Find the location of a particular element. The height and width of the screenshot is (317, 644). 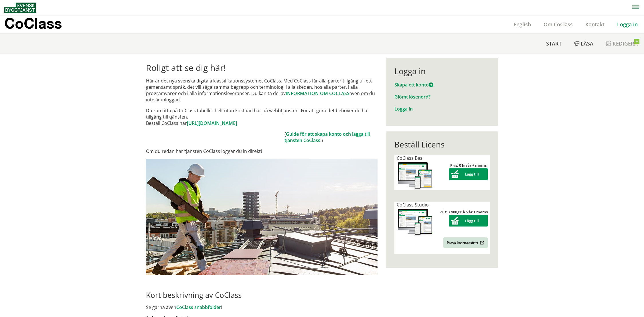

a: English is located at coordinates (523, 24).